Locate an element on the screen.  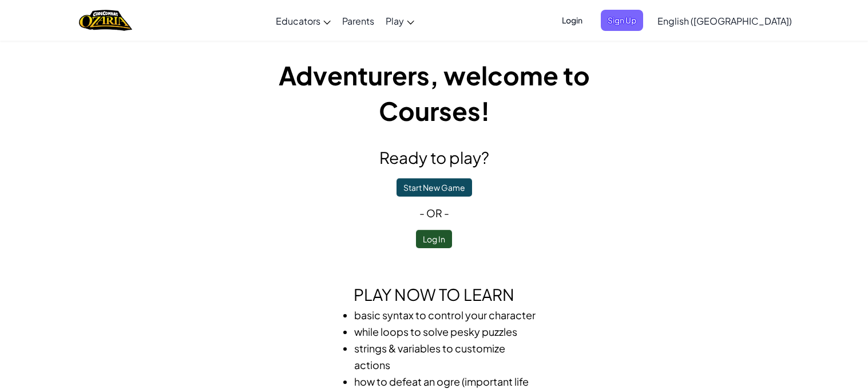
li: while loops to solve pesky puzzles is located at coordinates (445, 331).